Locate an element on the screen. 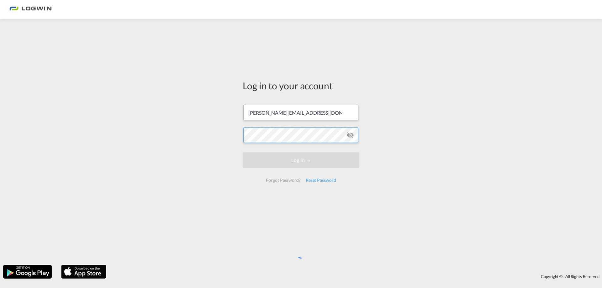 The image size is (602, 288). img: apple.png is located at coordinates (84, 272).